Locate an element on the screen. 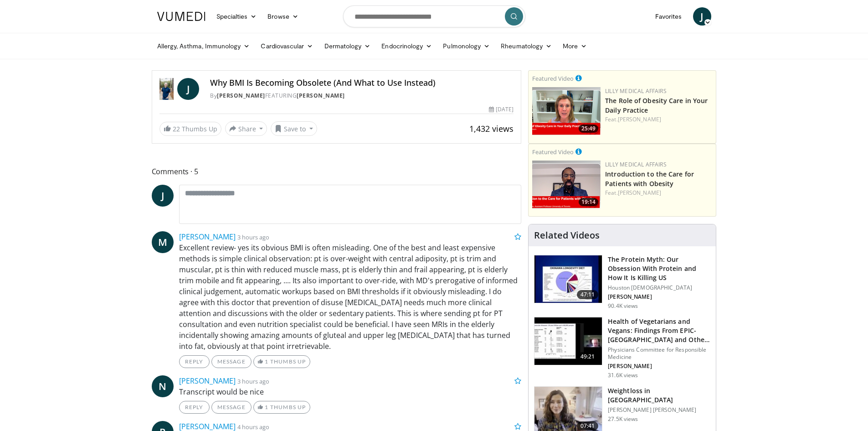 This screenshot has width=868, height=431. a: Allergy, Asthma, Immunology is located at coordinates (204, 46).